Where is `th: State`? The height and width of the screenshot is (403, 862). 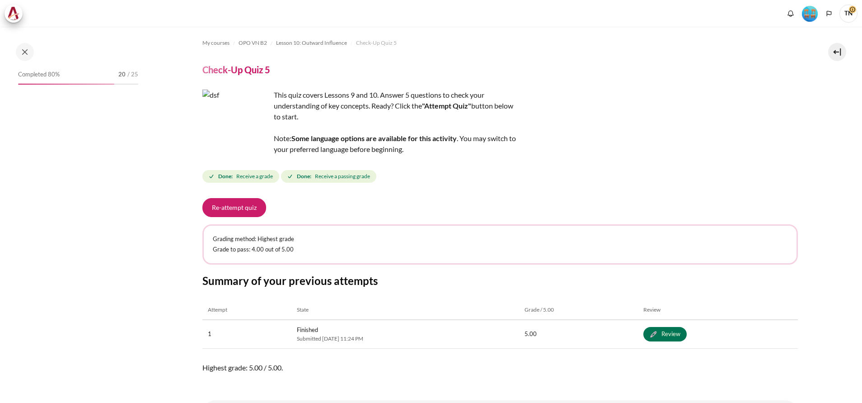 th: State is located at coordinates (405, 310).